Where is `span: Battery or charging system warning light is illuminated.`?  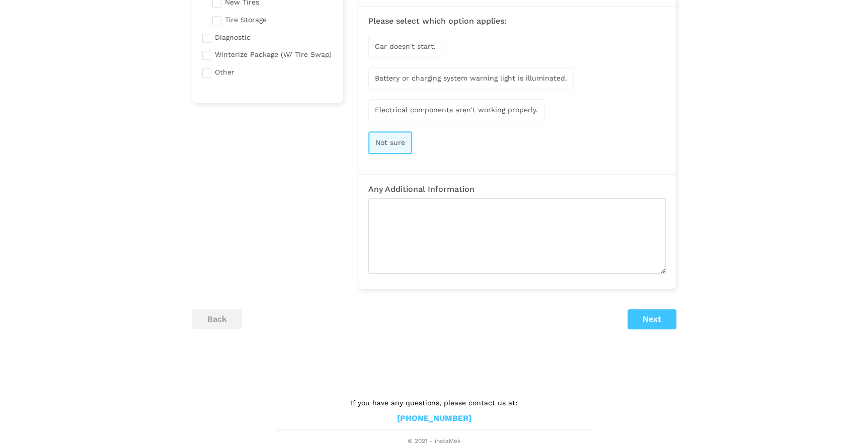
span: Battery or charging system warning light is illuminated. is located at coordinates (471, 78).